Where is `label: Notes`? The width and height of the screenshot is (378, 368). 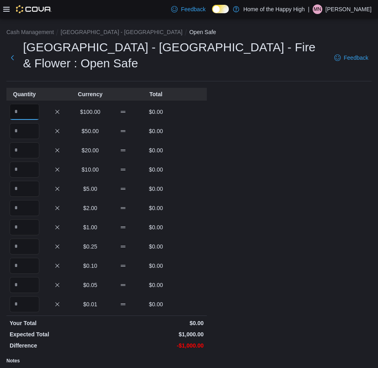 label: Notes is located at coordinates (13, 361).